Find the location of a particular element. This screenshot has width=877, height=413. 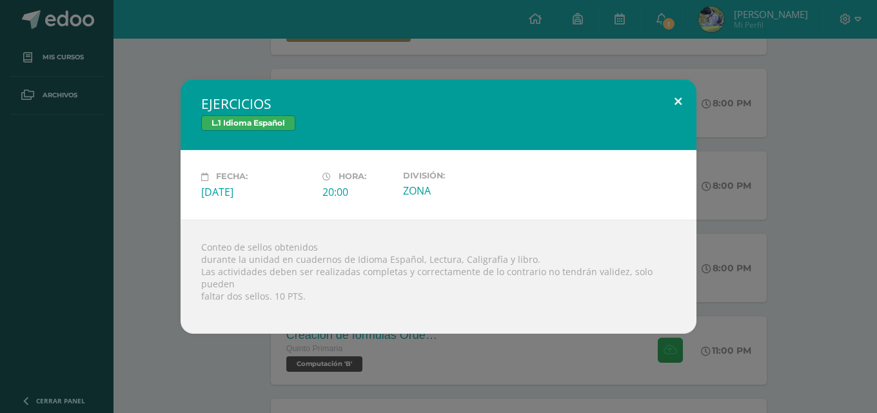

div: Conteo de sellos obtenidos durante la unidad en cuadernos de Idioma Español, Lectura, Caligrafía ... is located at coordinates (438, 277).